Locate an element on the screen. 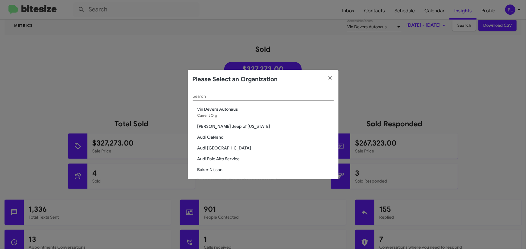 The image size is (526, 249). span: Audi Palo Alto Service is located at coordinates (265, 159).